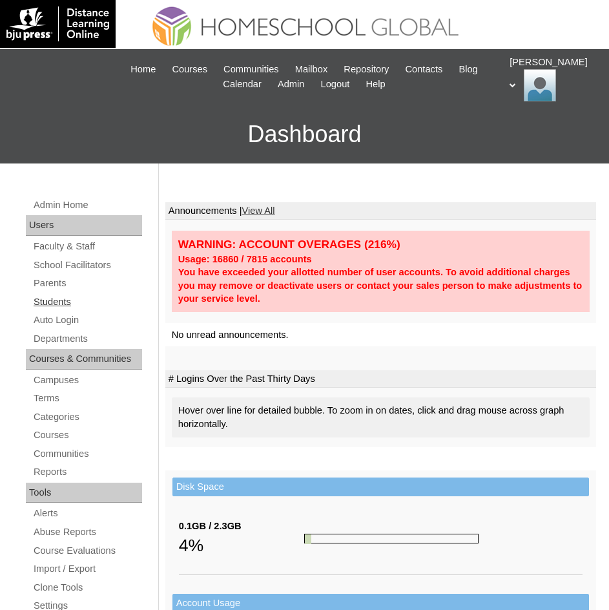  What do you see at coordinates (87, 205) in the screenshot?
I see `a: Admin Home` at bounding box center [87, 205].